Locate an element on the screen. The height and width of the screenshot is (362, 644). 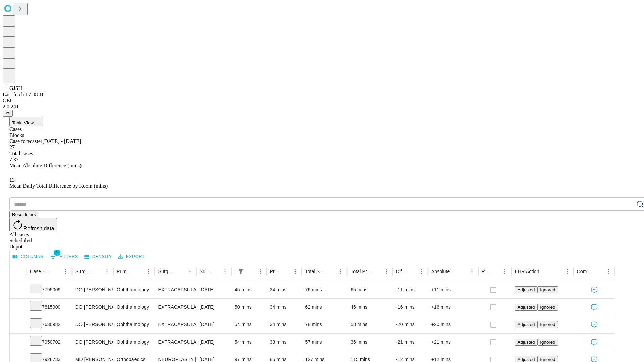
div: Surgeon Name is located at coordinates (84, 272).